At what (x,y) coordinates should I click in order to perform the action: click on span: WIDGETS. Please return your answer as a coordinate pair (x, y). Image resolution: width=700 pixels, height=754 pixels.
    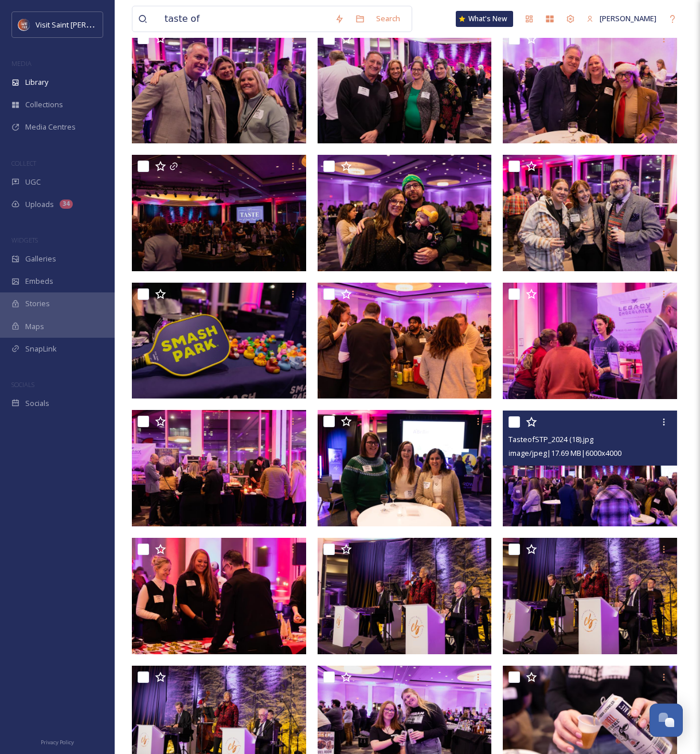
    Looking at the image, I should click on (24, 240).